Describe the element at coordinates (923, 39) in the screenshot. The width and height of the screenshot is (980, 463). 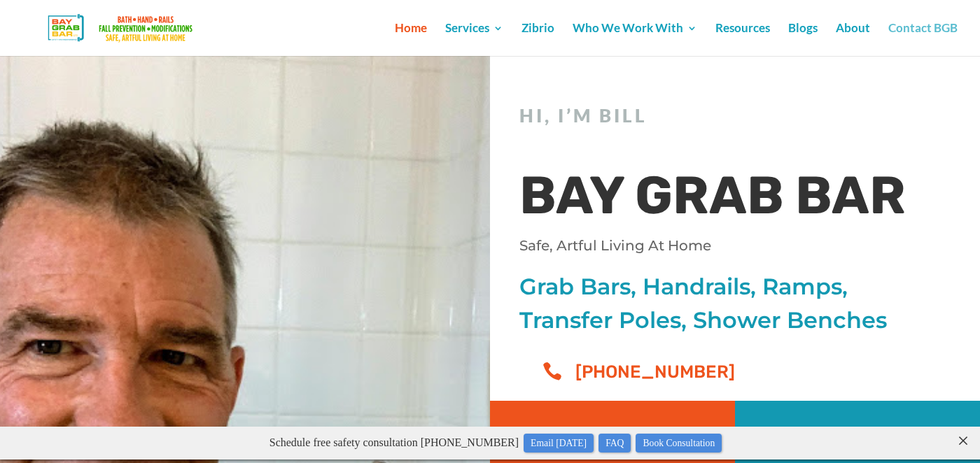
I see `a: Contact BGB` at that location.